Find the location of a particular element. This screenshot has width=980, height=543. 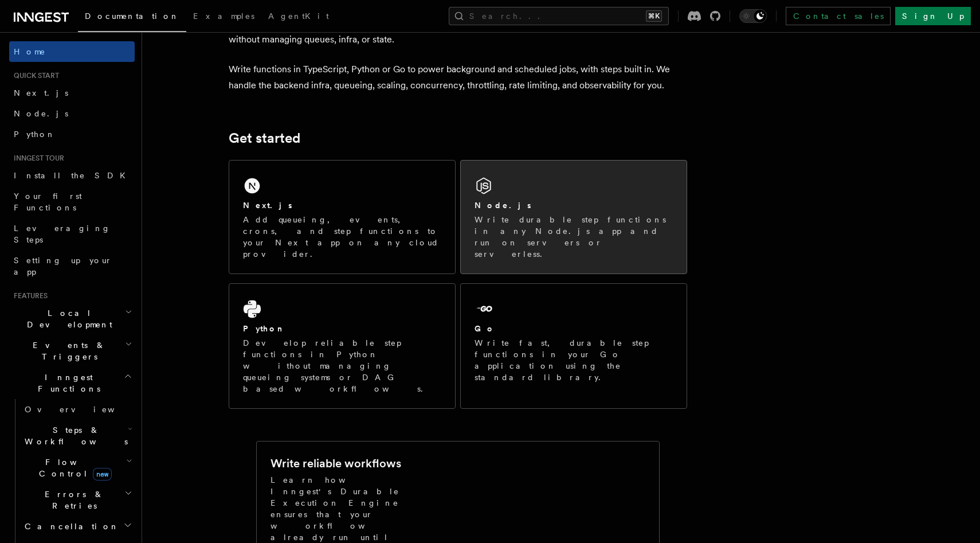

a: Next.js is located at coordinates (71, 93).